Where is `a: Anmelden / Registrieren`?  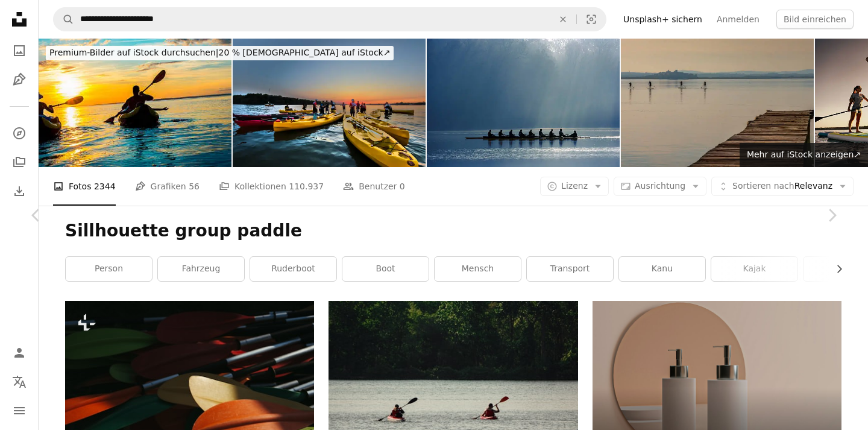
a: Anmelden / Registrieren is located at coordinates (19, 352).